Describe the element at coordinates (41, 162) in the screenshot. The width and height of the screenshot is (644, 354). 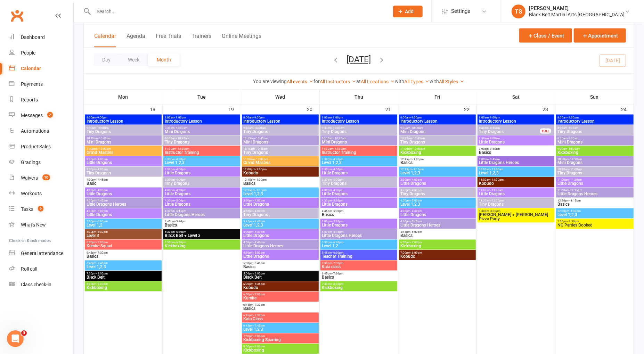
I see `a: Gradings` at that location.